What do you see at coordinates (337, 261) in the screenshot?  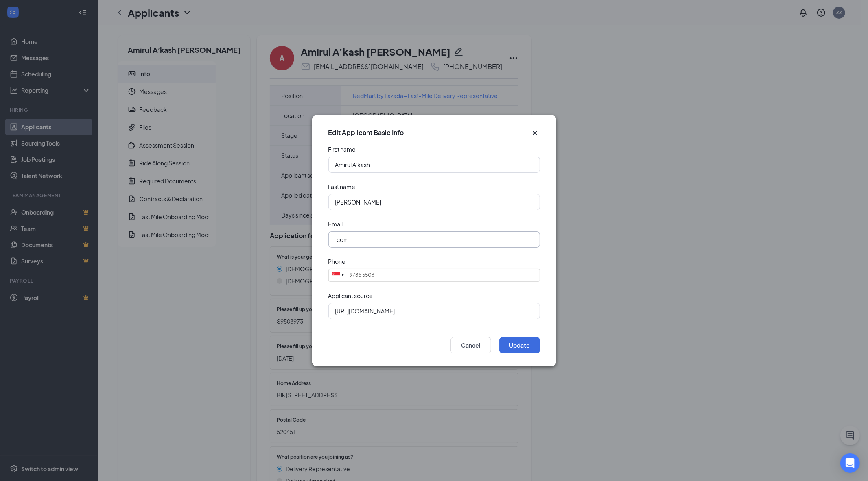 I see `div: Phone` at bounding box center [337, 261].